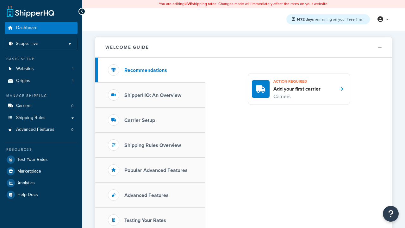 The height and width of the screenshot is (228, 405). What do you see at coordinates (41, 195) in the screenshot?
I see `li: Help Docs` at bounding box center [41, 195].